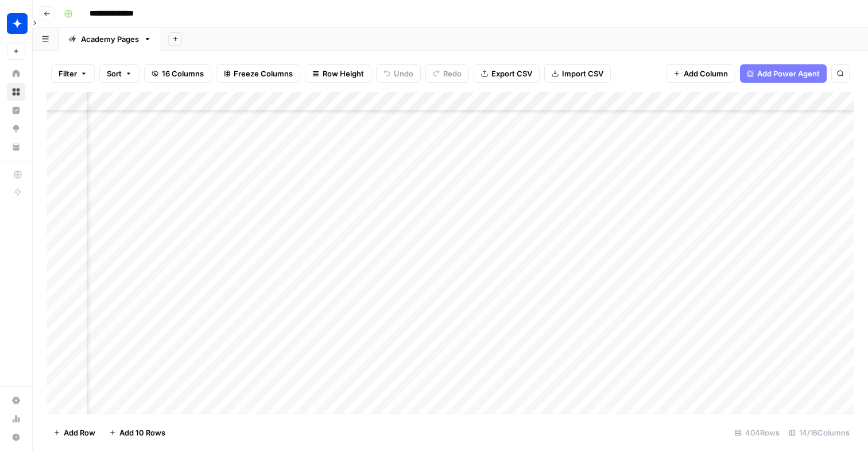 This screenshot has width=868, height=451. I want to click on a: Browse, so click(16, 92).